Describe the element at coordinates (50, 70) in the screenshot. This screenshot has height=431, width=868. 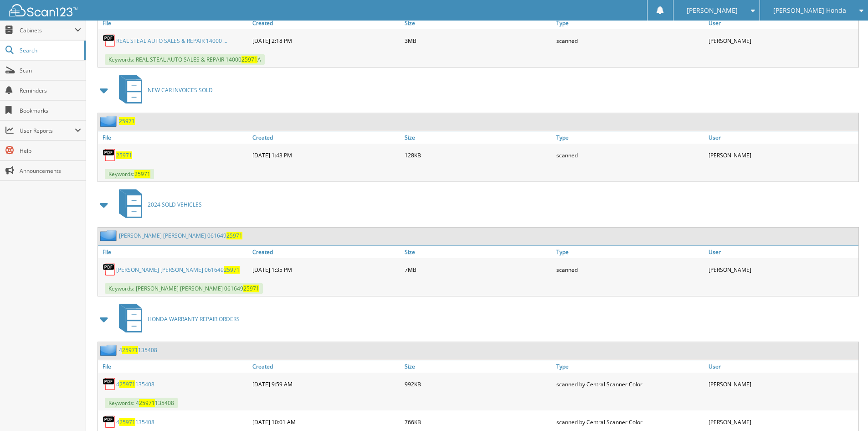
I see `span: Scan` at that location.